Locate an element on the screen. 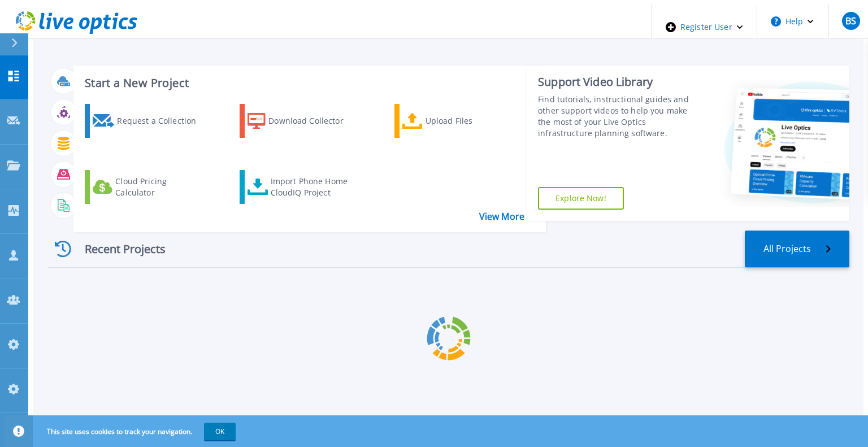 The image size is (868, 447). div: Import Phone Home CloudIQ Project is located at coordinates (316, 187).